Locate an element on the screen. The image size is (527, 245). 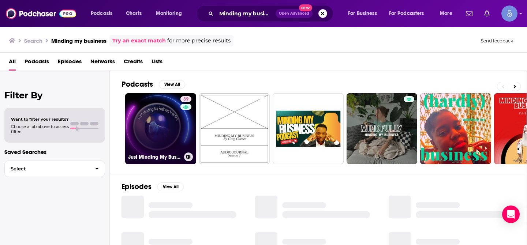
h2: Filter By is located at coordinates (55, 95).